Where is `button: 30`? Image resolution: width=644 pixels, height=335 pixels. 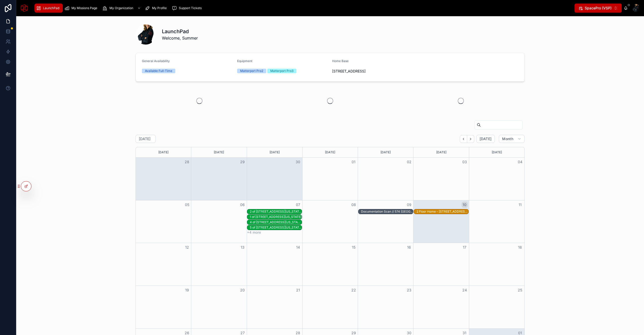
button: 30 is located at coordinates (298, 162).